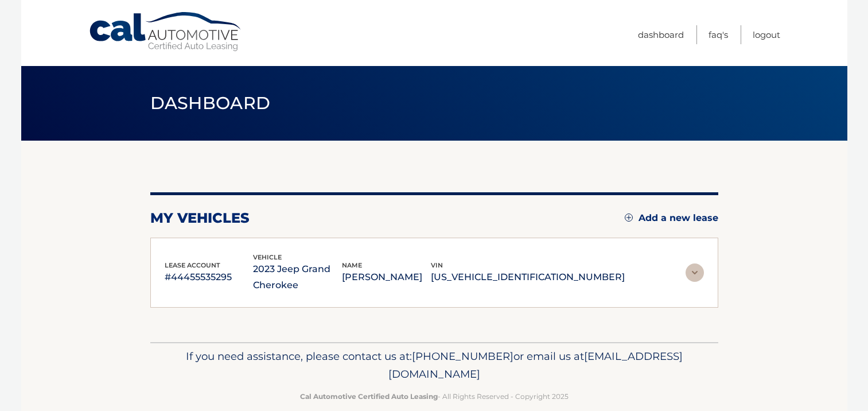 The image size is (868, 411). Describe the element at coordinates (297, 277) in the screenshot. I see `p: 2023 Jeep Grand Cherokee` at that location.